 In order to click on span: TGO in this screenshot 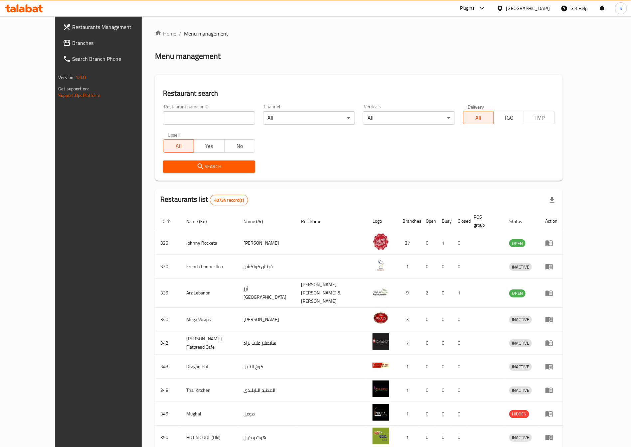, I will do `click(509, 118)`.